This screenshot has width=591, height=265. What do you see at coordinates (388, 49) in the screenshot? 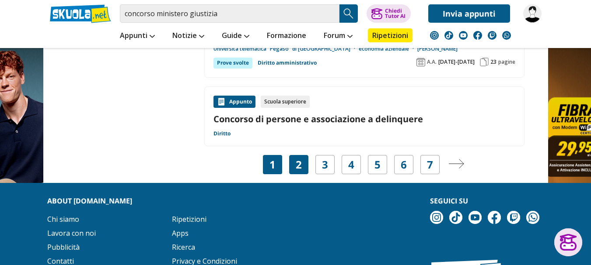
I see `a: economia aziendale` at bounding box center [388, 49].